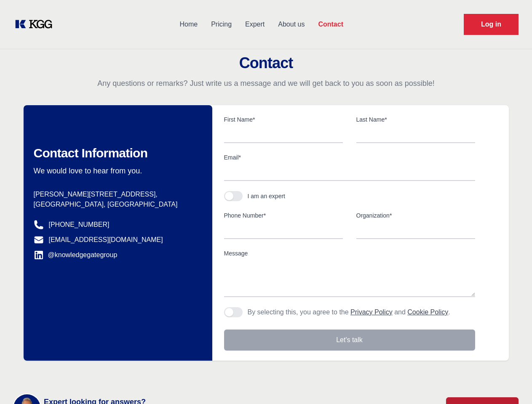  Describe the element at coordinates (255, 25) in the screenshot. I see `a: Expert` at that location.